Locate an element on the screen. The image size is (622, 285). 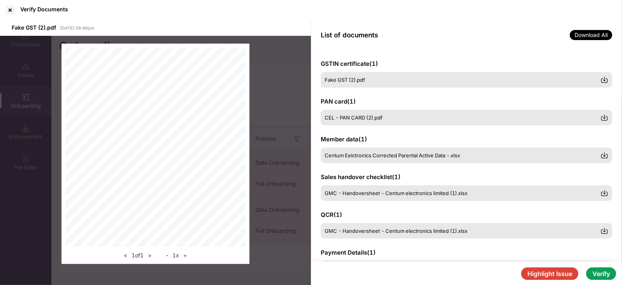
span: Download All is located at coordinates (591, 35).